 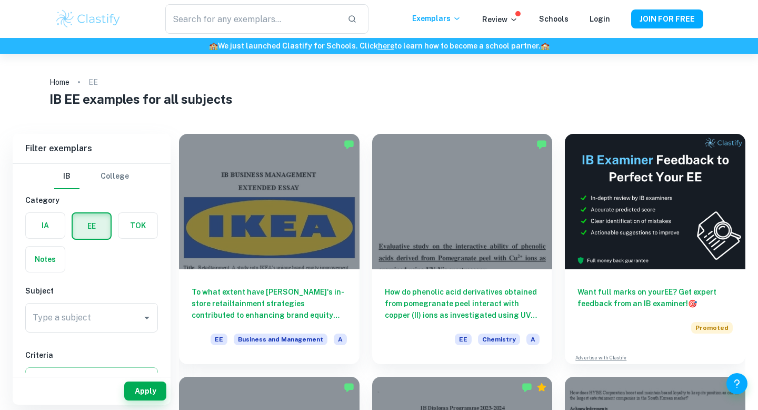 What do you see at coordinates (59, 82) in the screenshot?
I see `a: Home` at bounding box center [59, 82].